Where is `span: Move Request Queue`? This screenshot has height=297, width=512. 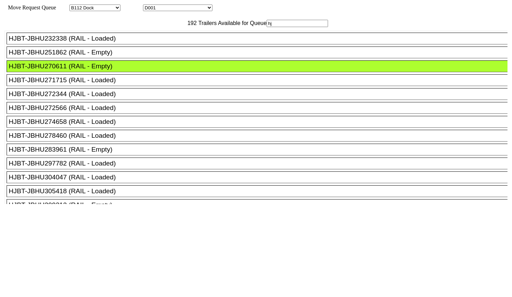
span: Move Request Queue is located at coordinates (30, 7).